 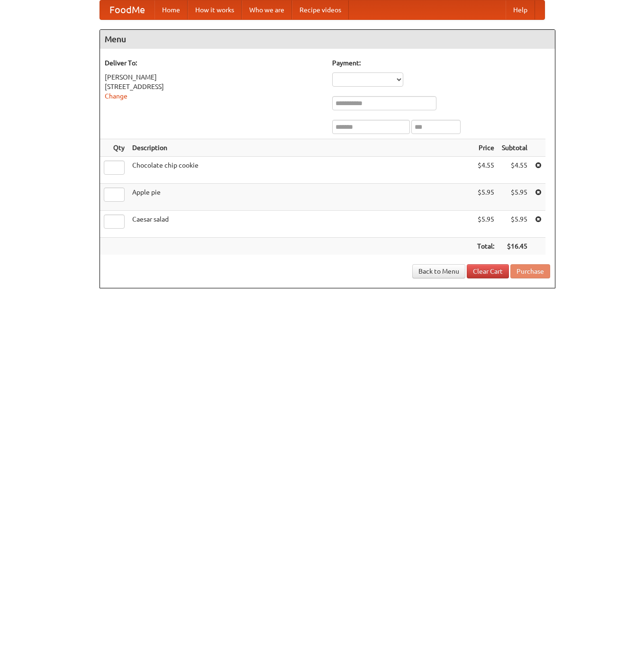 I want to click on a: Who we are, so click(x=267, y=10).